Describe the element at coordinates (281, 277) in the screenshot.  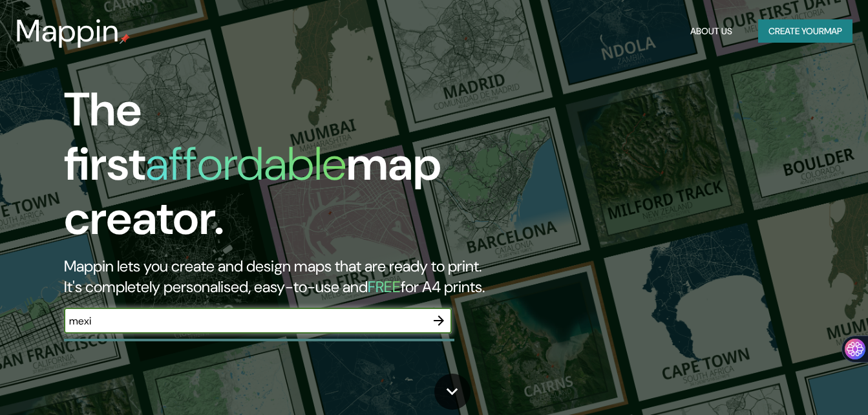
I see `h2: Mappin lets you create and design maps that are ready to print. It's completely personalised, eas...` at that location.